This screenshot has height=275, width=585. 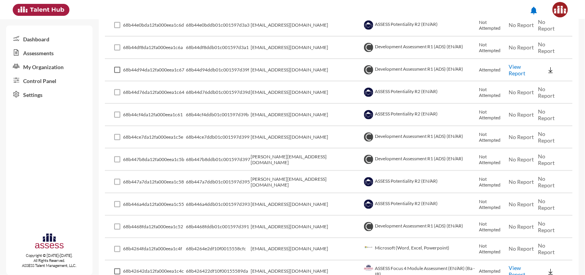 What do you see at coordinates (49, 80) in the screenshot?
I see `a: Control Panel` at bounding box center [49, 80].